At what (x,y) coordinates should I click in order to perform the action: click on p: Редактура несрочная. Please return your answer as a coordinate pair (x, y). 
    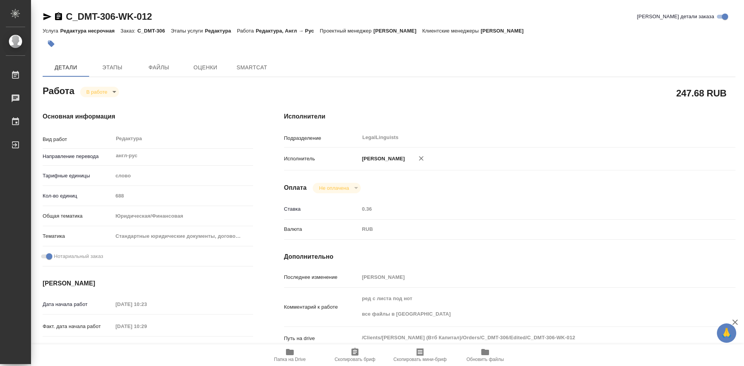
    Looking at the image, I should click on (90, 31).